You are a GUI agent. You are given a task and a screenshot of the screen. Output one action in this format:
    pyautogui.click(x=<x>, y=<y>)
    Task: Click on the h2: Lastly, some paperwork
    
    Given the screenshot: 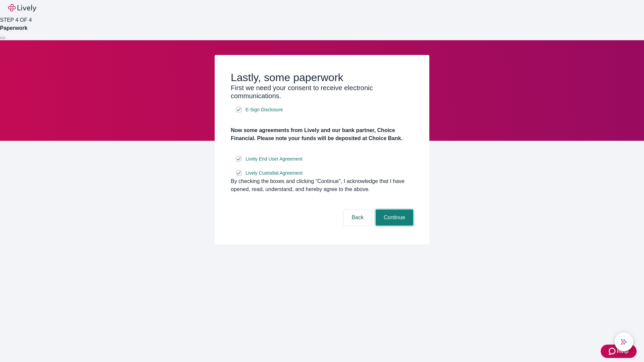 What is the action you would take?
    pyautogui.click(x=322, y=77)
    